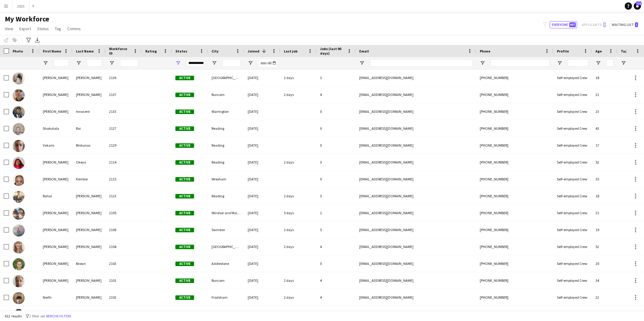  Describe the element at coordinates (124, 213) in the screenshot. I see `div: 2105` at that location.